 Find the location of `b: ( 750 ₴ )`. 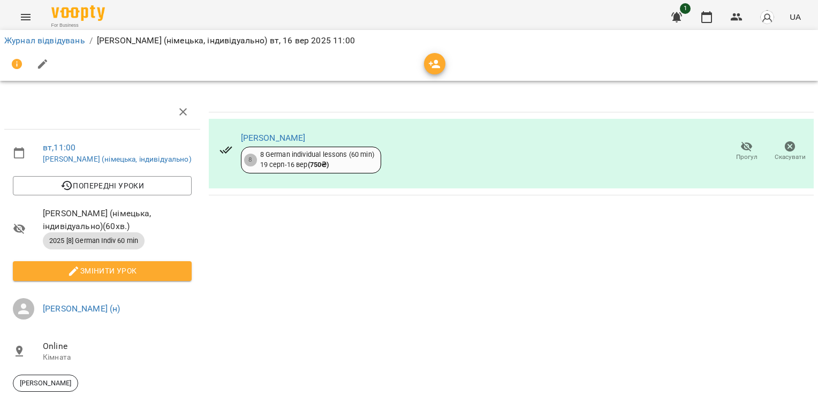

b: ( 750 ₴ ) is located at coordinates (319, 164).